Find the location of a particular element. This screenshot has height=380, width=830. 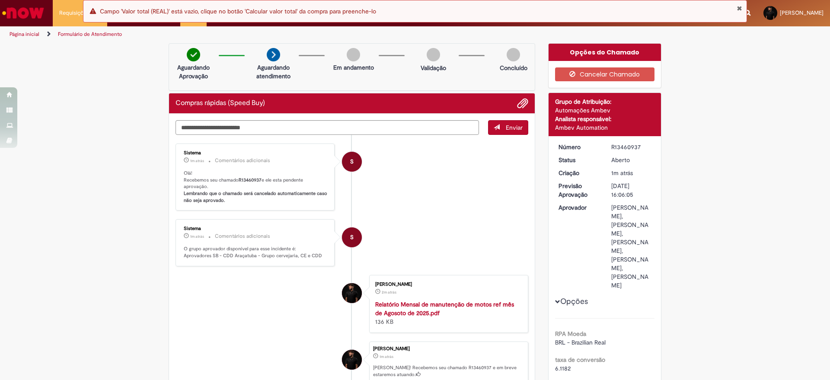

h2: Compras rápidas (Speed Buy) Histórico de tíquete is located at coordinates (220, 103).